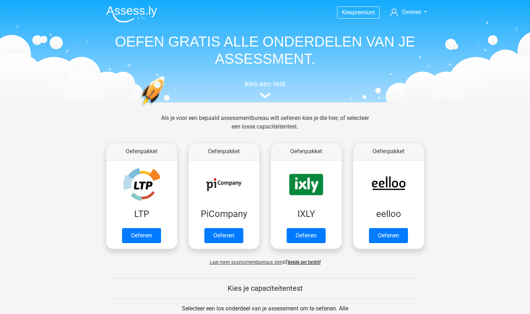  Describe the element at coordinates (265, 259) in the screenshot. I see `div: of` at that location.